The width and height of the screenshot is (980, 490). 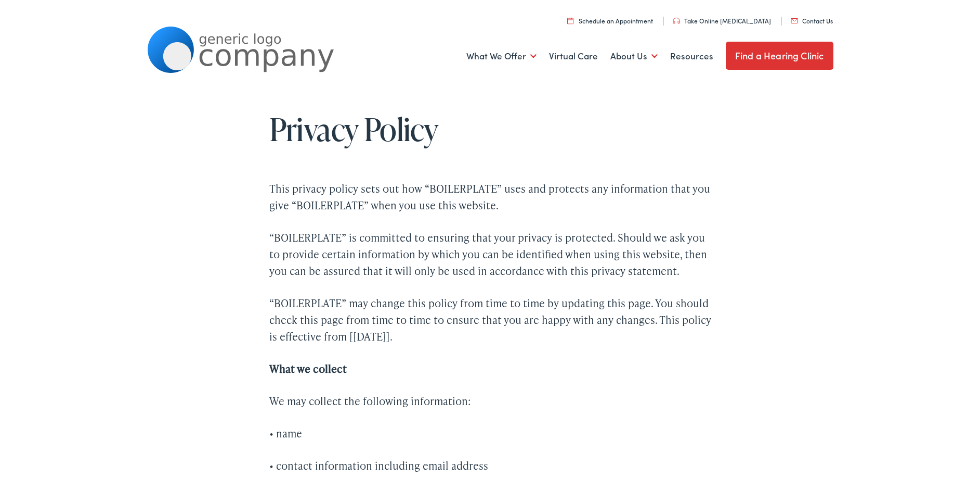 I want to click on strong: What we collect, so click(x=308, y=368).